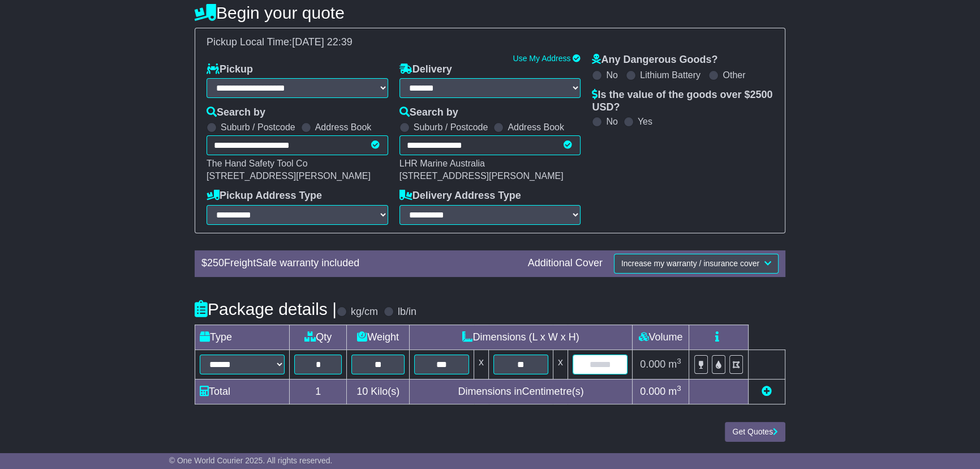  What do you see at coordinates (645, 121) in the screenshot?
I see `label: Yes` at bounding box center [645, 121].